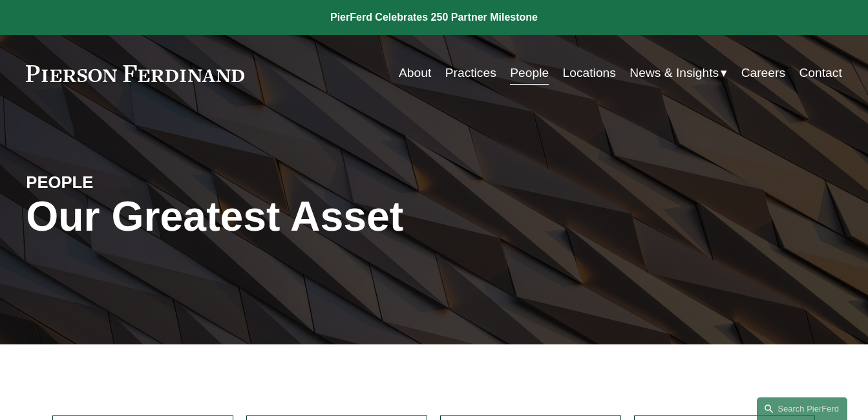  What do you see at coordinates (678, 73) in the screenshot?
I see `a: folder dropdown` at bounding box center [678, 73].